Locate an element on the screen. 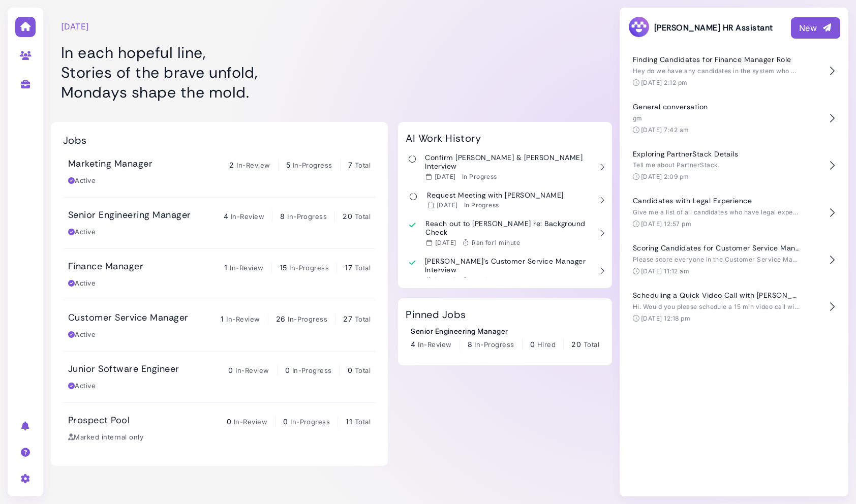 The width and height of the screenshot is (856, 504). a: Marketing Manager 2 In-Review 5 In-Progress 7 Total Active is located at coordinates (219, 172).